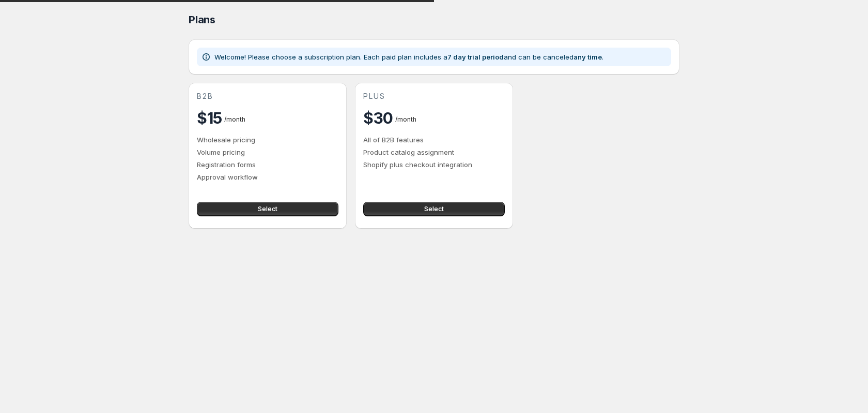 The width and height of the screenshot is (868, 413). Describe the element at coordinates (268, 139) in the screenshot. I see `p: Wholesale pricing` at that location.